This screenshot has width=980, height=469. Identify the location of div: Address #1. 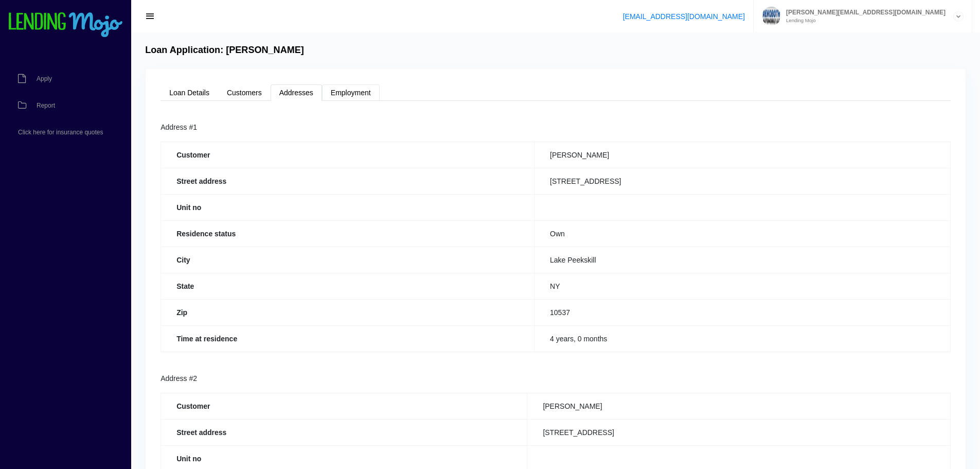
(555, 127).